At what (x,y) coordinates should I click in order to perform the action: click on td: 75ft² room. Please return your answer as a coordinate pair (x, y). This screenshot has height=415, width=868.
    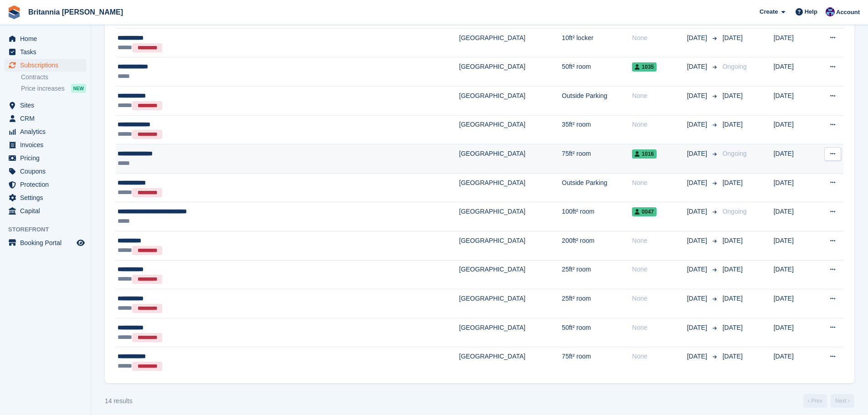
    Looking at the image, I should click on (597, 159).